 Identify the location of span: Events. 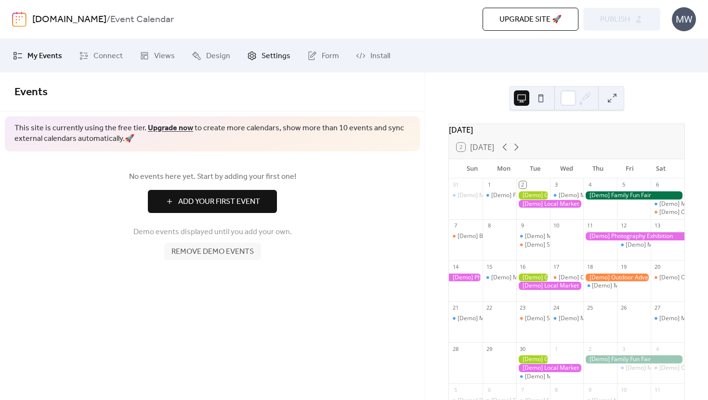
(31, 92).